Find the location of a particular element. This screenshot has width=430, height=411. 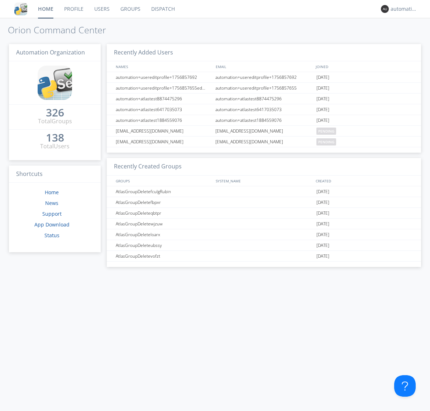

a: 138 is located at coordinates (55, 138).